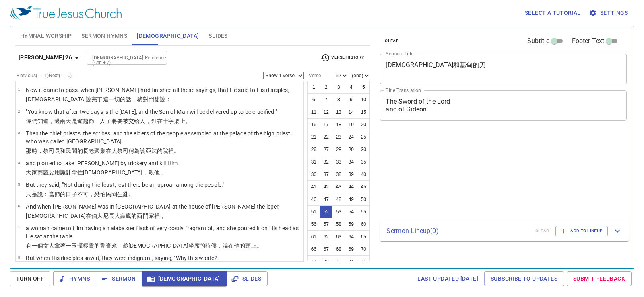 The image size is (644, 297). What do you see at coordinates (18, 228) in the screenshot?
I see `span: 7` at bounding box center [18, 228].